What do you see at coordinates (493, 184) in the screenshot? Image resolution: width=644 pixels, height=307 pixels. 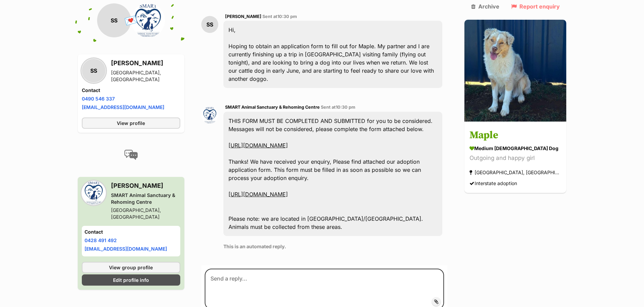 I see `div: Interstate adoption` at bounding box center [493, 184].